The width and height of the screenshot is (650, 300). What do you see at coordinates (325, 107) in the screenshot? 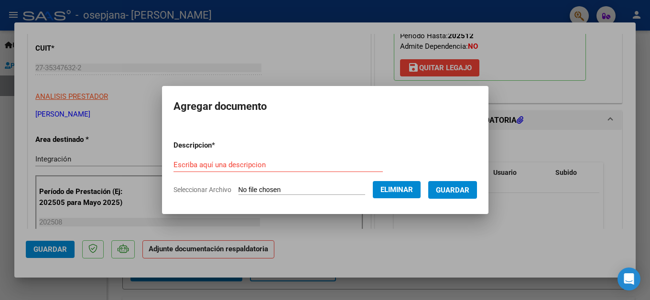
I see `h2: Agregar documento` at bounding box center [325, 107].